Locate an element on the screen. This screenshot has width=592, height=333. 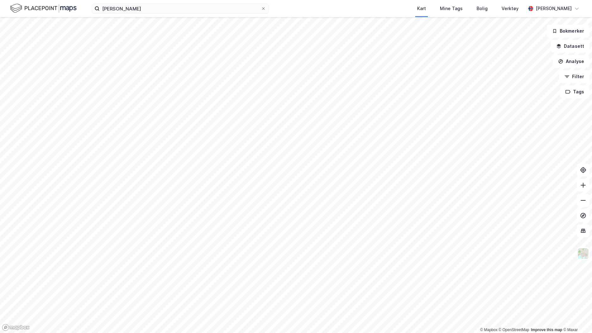
div: Bolig is located at coordinates (482, 9).